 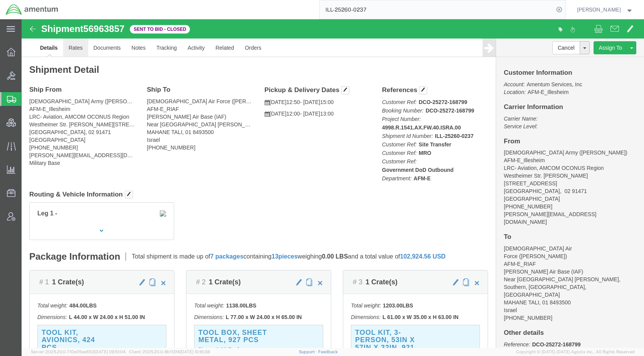 I want to click on a: Feedback, so click(x=328, y=351).